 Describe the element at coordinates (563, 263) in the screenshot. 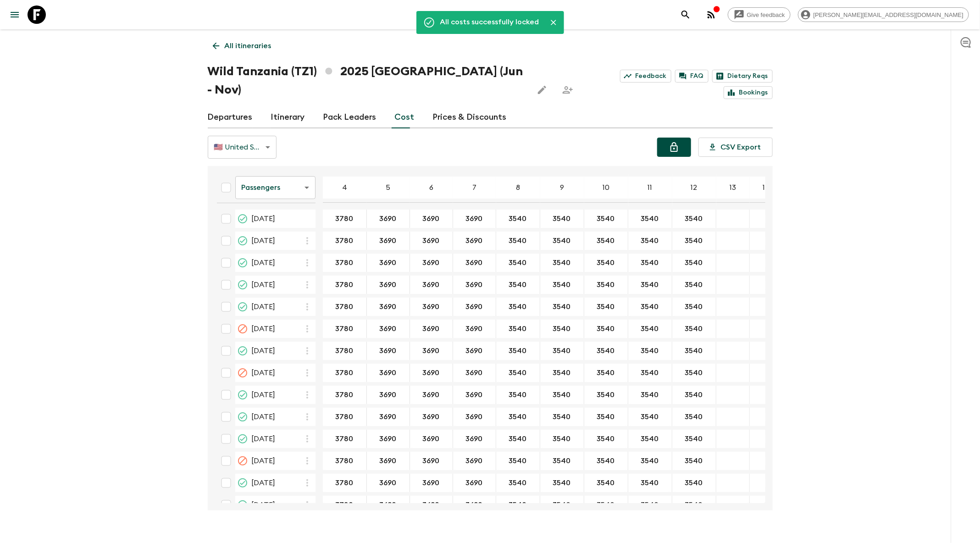

I see `div: 03 Jul 2025; 9` at that location.